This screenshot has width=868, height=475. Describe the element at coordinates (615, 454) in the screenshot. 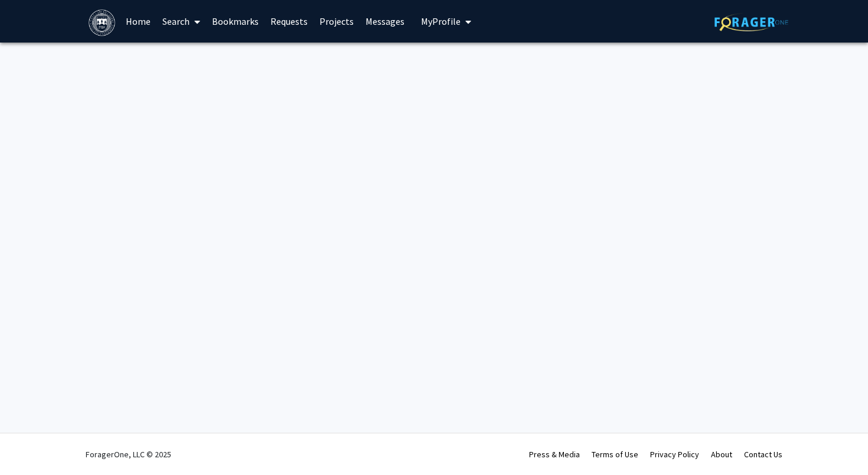

I see `a: Terms of Use` at that location.